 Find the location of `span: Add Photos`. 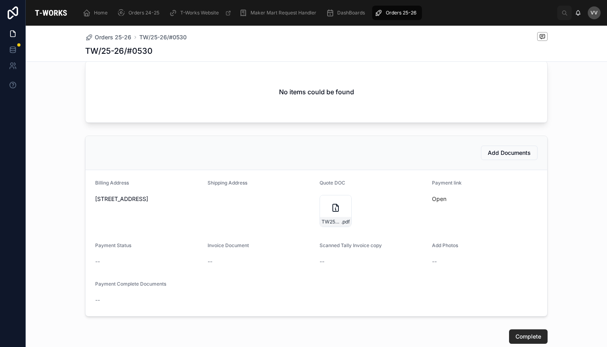

span: Add Photos is located at coordinates (445, 245).